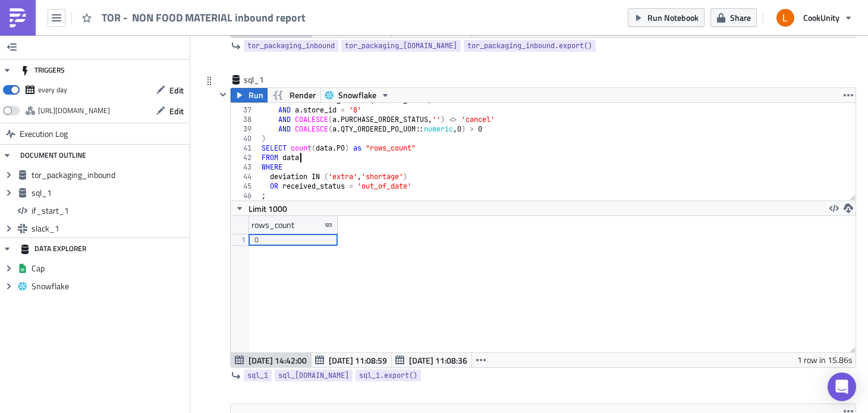 The height and width of the screenshot is (413, 868). What do you see at coordinates (53, 155) in the screenshot?
I see `div: DOCUMENT OUTLINE` at bounding box center [53, 155].